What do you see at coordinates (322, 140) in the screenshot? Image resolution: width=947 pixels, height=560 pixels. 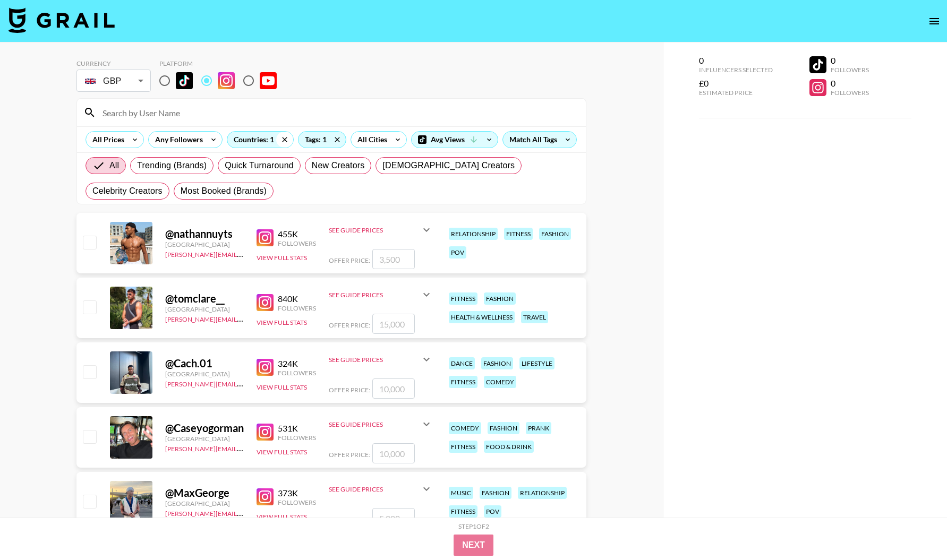 I see `div: Tags: 1` at bounding box center [322, 140].